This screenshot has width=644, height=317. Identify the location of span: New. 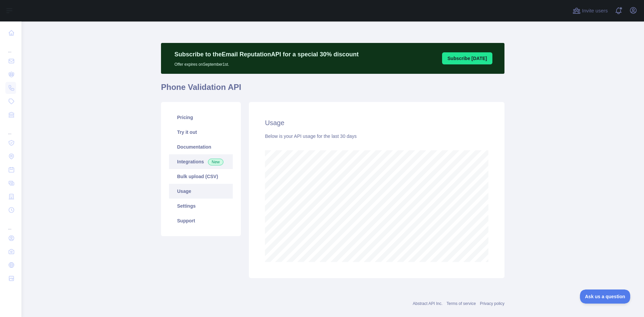
(216, 162).